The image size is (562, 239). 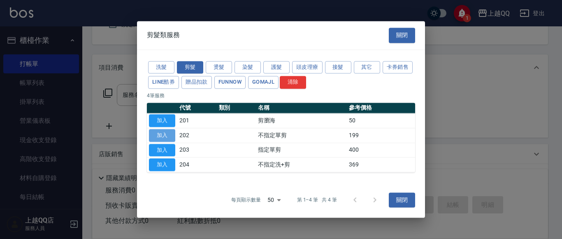 What do you see at coordinates (301, 165) in the screenshot?
I see `td: 不指定洗+剪` at bounding box center [301, 165].